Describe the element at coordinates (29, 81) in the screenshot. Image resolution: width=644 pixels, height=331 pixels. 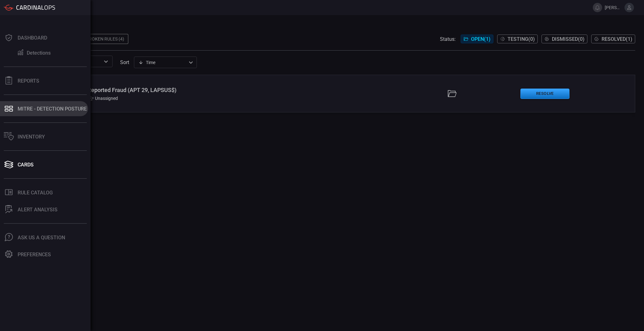
I see `div: Reports` at that location.